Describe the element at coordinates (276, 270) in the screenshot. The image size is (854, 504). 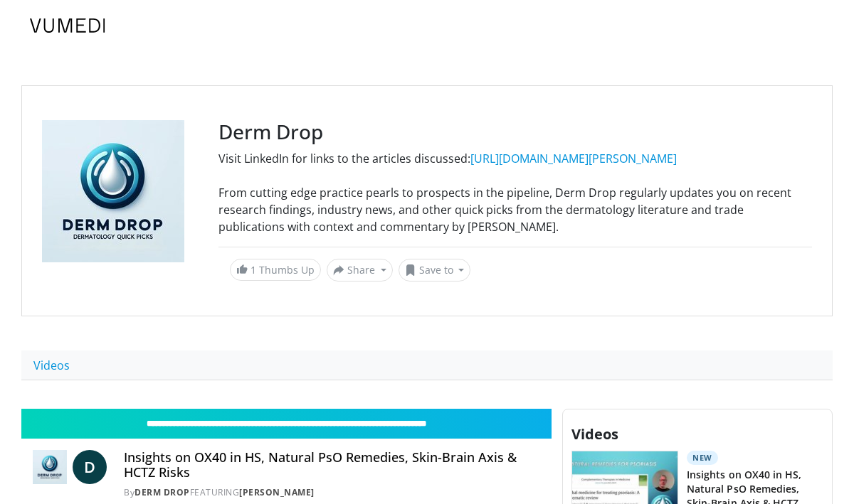
I see `a: 1 Thumbs Up` at that location.